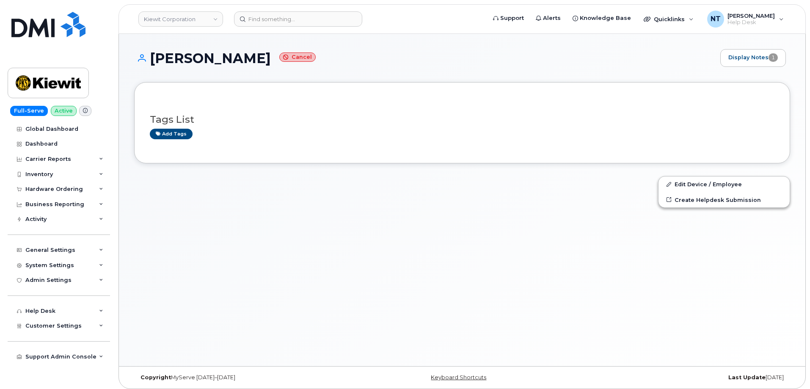 This screenshot has width=810, height=389. Describe the element at coordinates (458, 377) in the screenshot. I see `a: Keyboard Shortcuts` at that location.